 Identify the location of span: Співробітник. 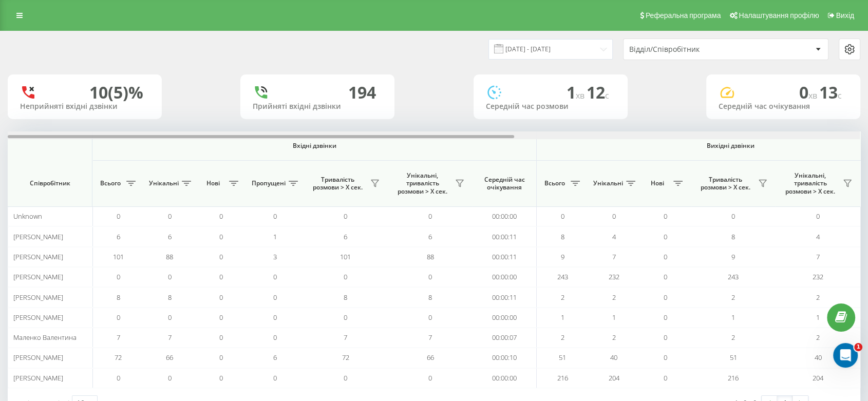
(50, 184).